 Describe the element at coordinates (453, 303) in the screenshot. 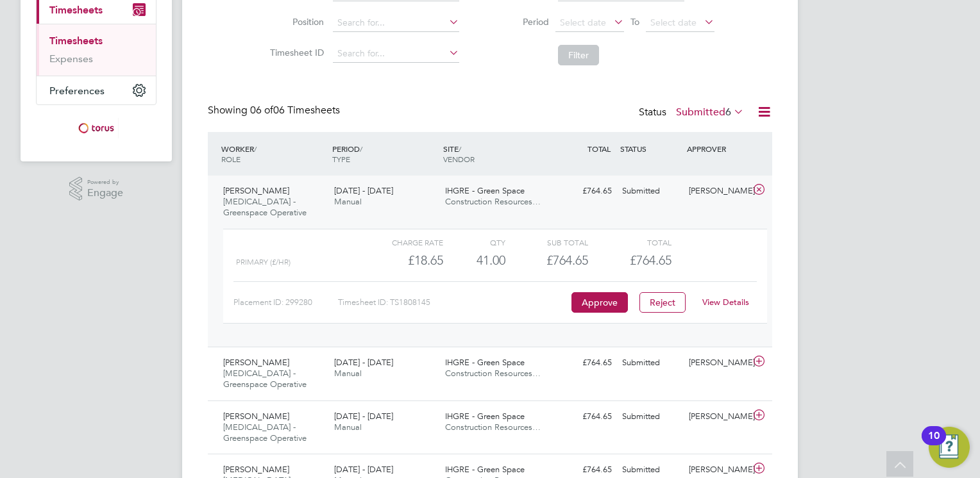

I see `div: Timesheet ID: TS1808145` at that location.